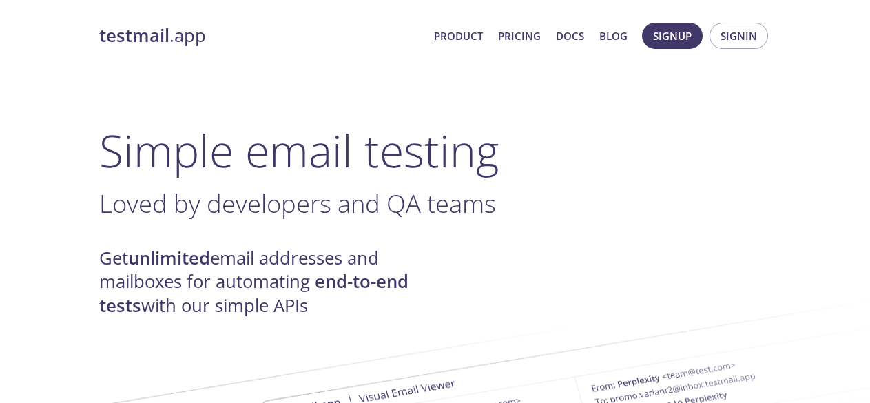 The image size is (870, 403). I want to click on a: Product, so click(458, 36).